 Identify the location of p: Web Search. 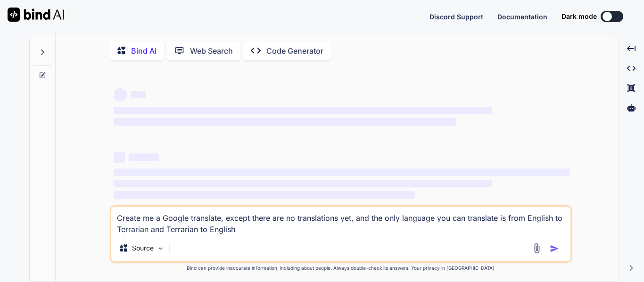
(211, 51).